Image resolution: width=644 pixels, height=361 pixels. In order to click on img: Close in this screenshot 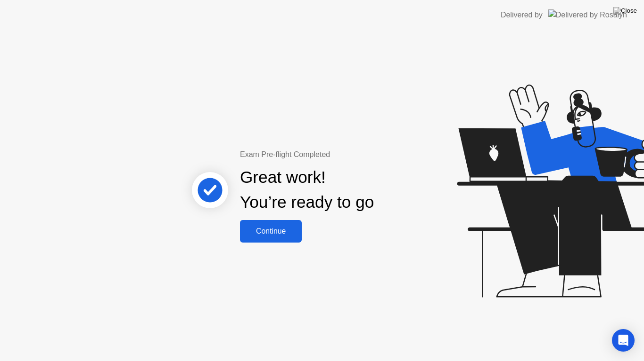, I will do `click(624, 11)`.